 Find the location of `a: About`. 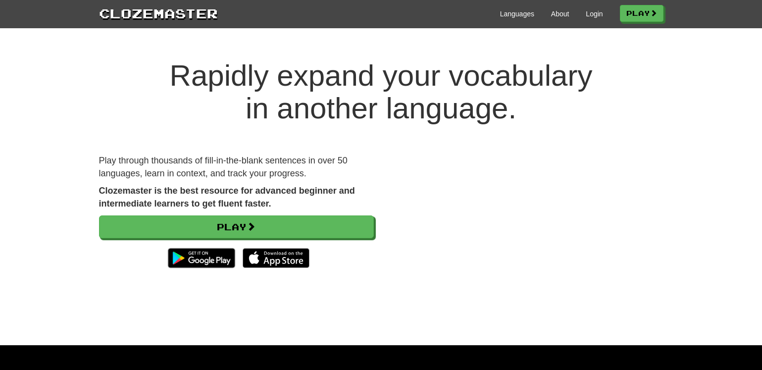

a: About is located at coordinates (560, 14).